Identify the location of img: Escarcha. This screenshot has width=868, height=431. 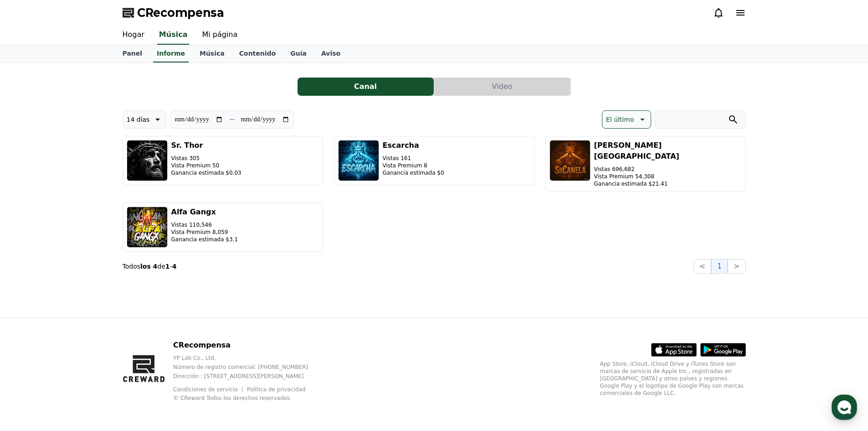
(359, 161).